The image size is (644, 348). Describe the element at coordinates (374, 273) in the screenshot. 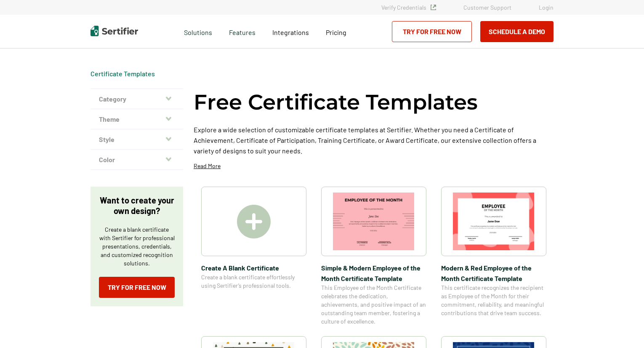

I see `span: Simple & Modern Employee of the Month Certificate Template` at that location.